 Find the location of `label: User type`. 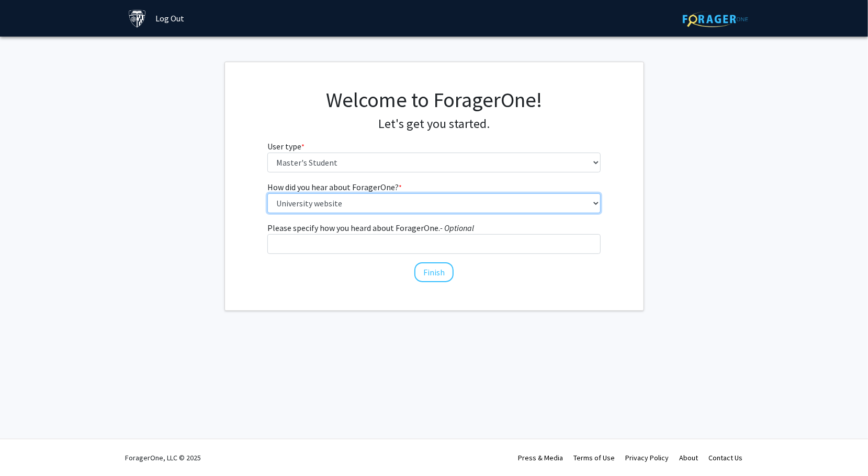

label: User type is located at coordinates (286, 146).